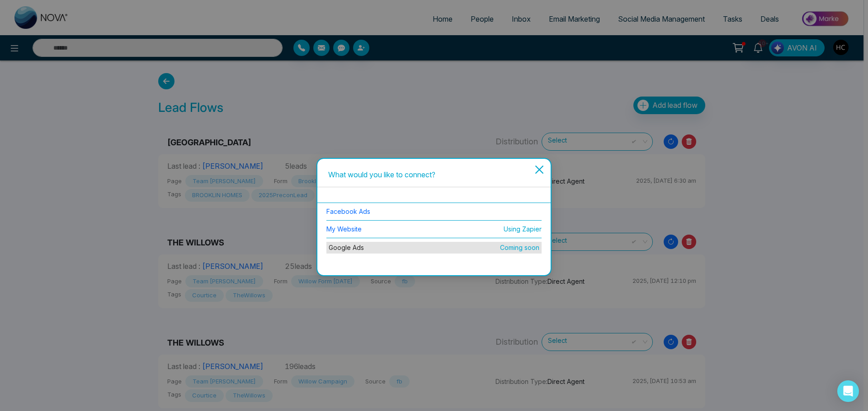 The image size is (868, 411). What do you see at coordinates (348, 212) in the screenshot?
I see `a: Facebook Ads` at bounding box center [348, 212].